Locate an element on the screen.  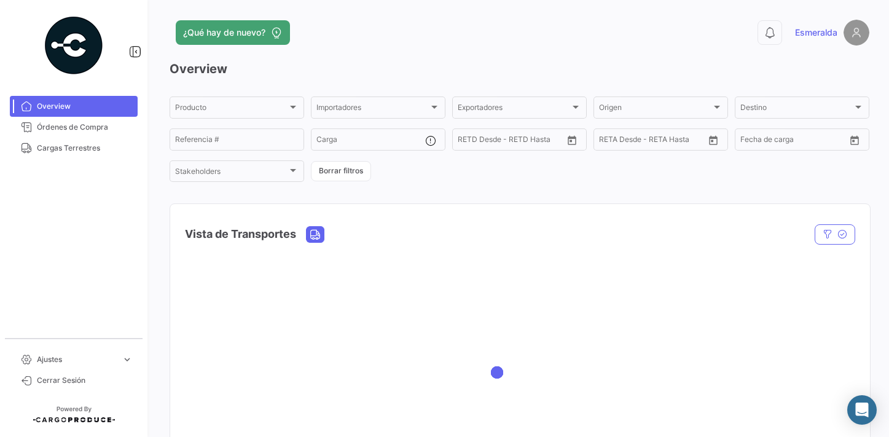
img: powered-by.png is located at coordinates (74, 45).